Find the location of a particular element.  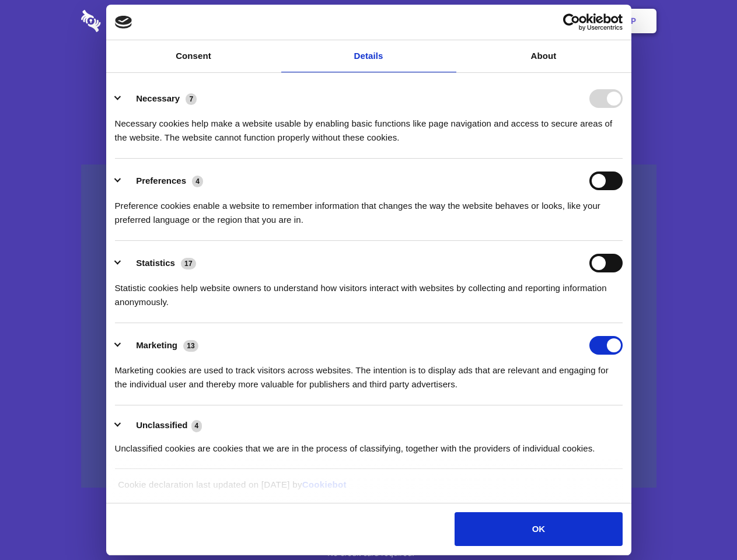

a: About is located at coordinates (543, 56).